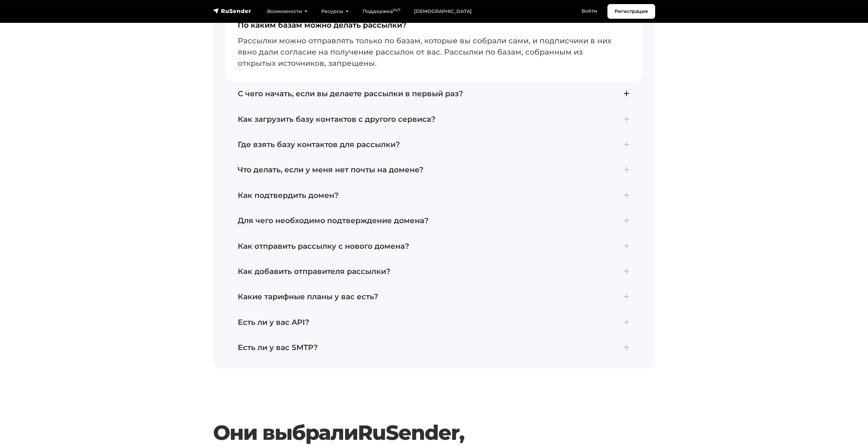 The height and width of the screenshot is (448, 868). What do you see at coordinates (589, 11) in the screenshot?
I see `a: Войти` at bounding box center [589, 11].